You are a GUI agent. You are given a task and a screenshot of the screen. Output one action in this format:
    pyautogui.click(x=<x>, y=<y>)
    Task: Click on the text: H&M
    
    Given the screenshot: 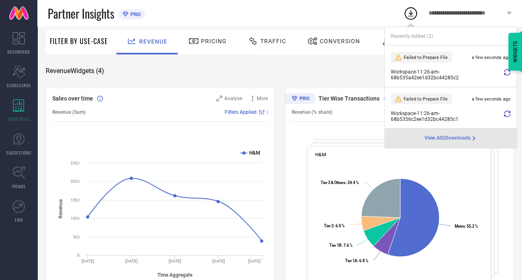 What is the action you would take?
    pyautogui.click(x=254, y=153)
    